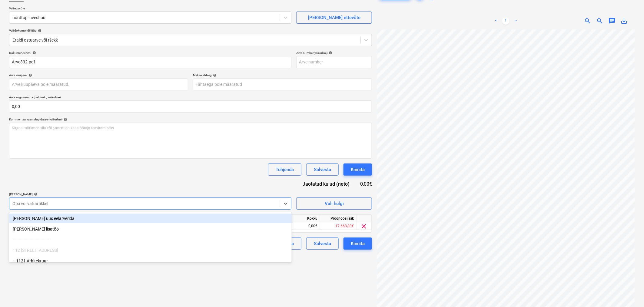 The width and height of the screenshot is (644, 307). Describe the element at coordinates (334, 53) in the screenshot. I see `div: Arve number (valikuline)` at that location.